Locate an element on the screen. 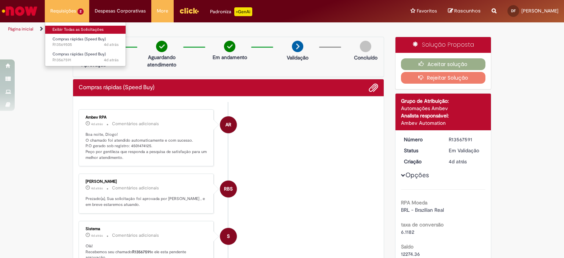 This screenshot has height=258, width=564. span: AR is located at coordinates (229, 125).